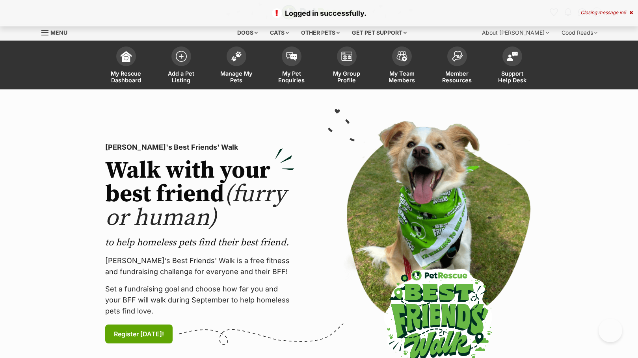  What do you see at coordinates (512, 66) in the screenshot?
I see `a: Support Help Desk` at bounding box center [512, 66].